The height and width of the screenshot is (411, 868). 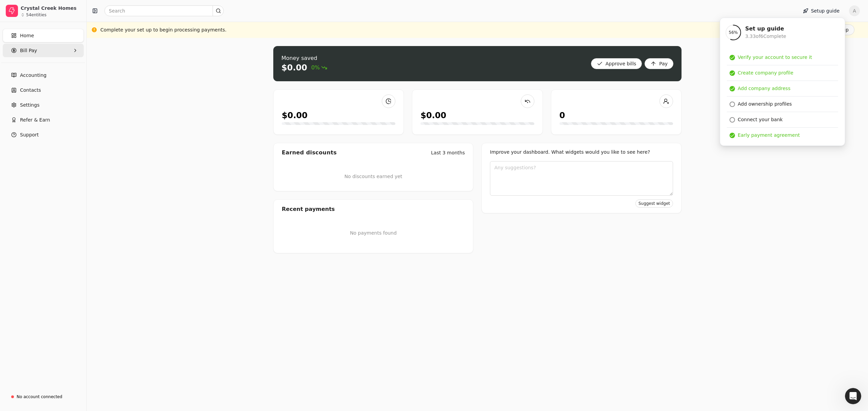 I want to click on button: Suggest widget, so click(x=654, y=203).